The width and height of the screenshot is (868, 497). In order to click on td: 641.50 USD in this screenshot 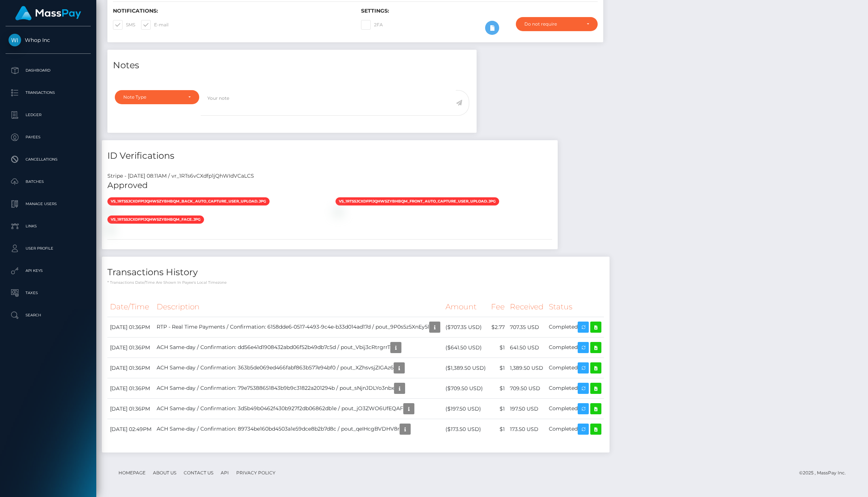, I will do `click(526, 348)`.